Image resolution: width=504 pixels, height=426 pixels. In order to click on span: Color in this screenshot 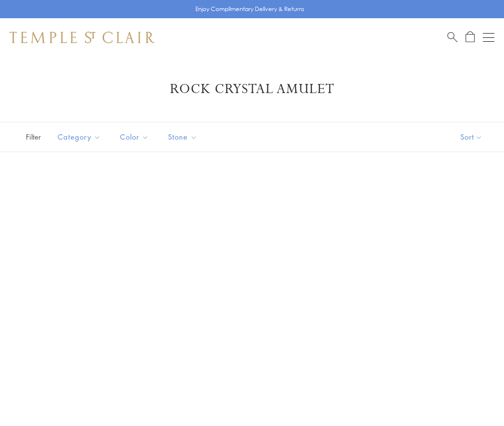, I will do `click(135, 137)`.